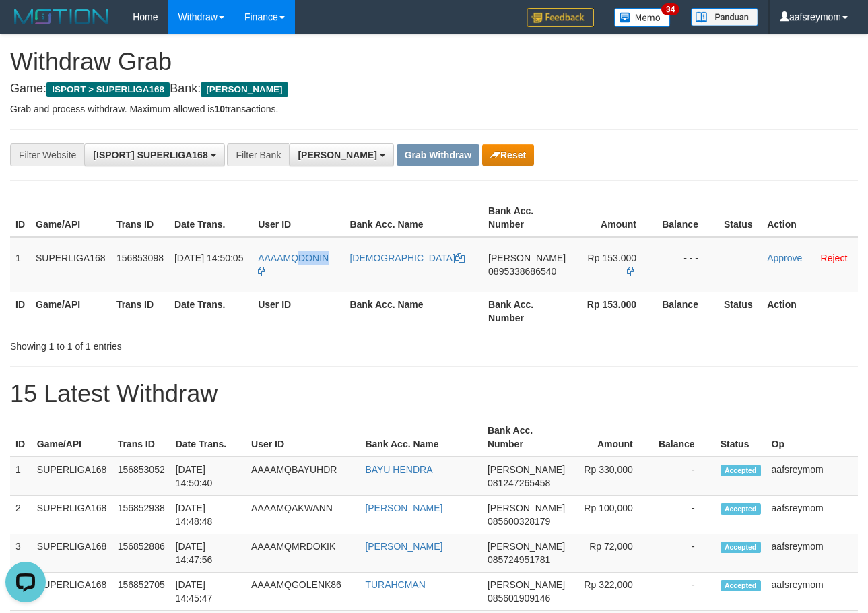 The width and height of the screenshot is (868, 613). What do you see at coordinates (611, 515) in the screenshot?
I see `td: Rp 100,000` at bounding box center [611, 515].